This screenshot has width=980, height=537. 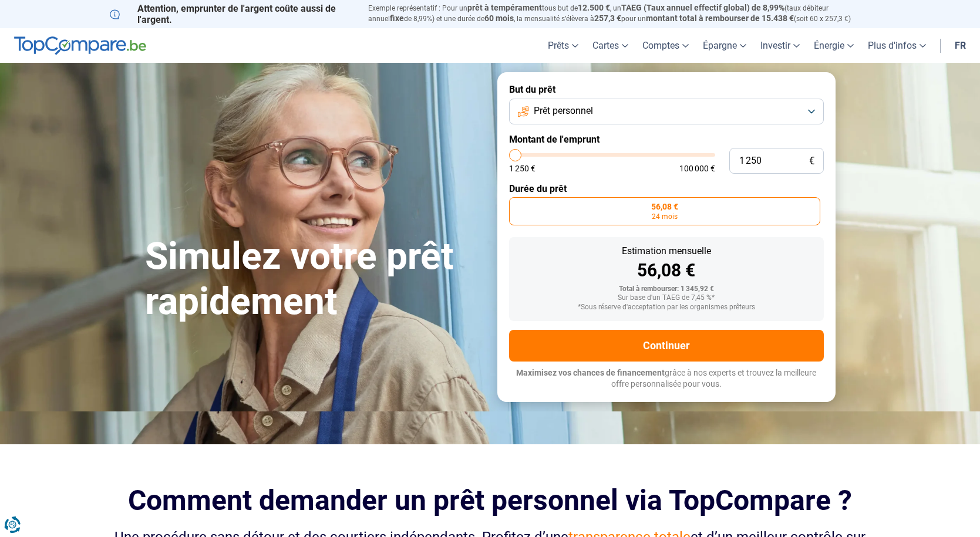 I want to click on a: Énergie, so click(x=834, y=45).